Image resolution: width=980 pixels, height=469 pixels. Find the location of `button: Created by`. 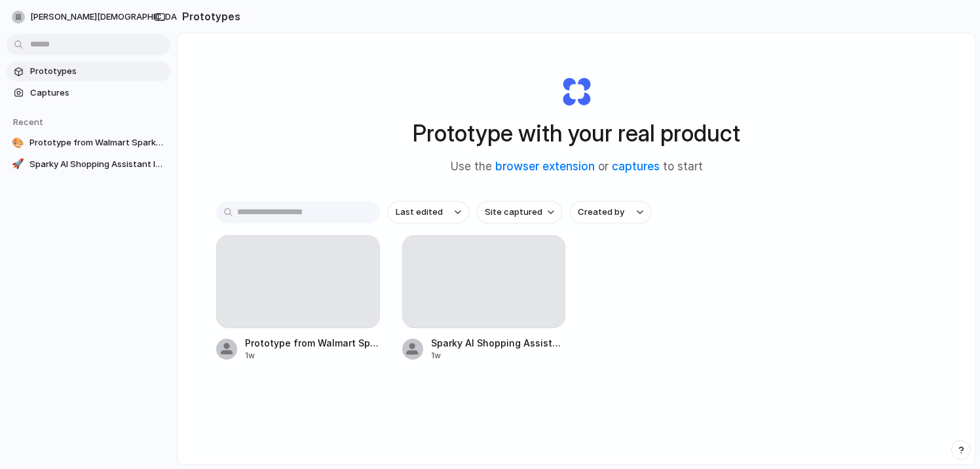

button: Created by is located at coordinates (611, 212).